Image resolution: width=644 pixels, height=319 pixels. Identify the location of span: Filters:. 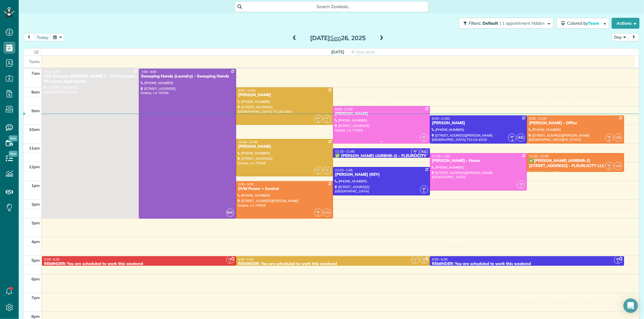
(475, 23).